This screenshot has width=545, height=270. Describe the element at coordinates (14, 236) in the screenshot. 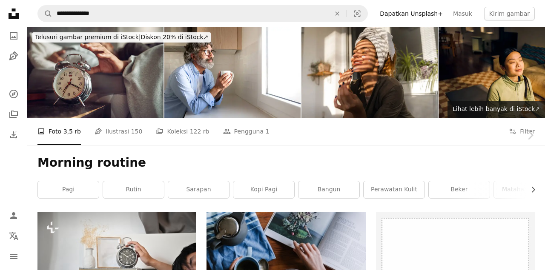

I see `button: Bahasa` at that location.